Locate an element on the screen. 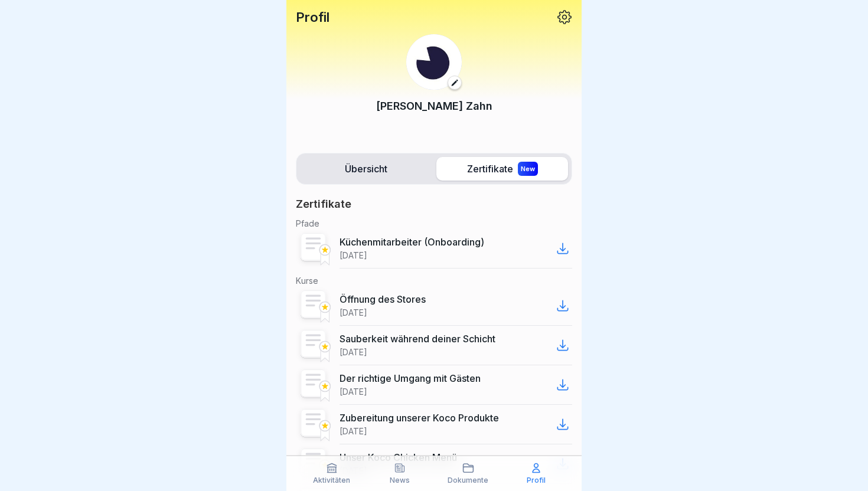 The height and width of the screenshot is (491, 868). p: Öffnung des Stores is located at coordinates (383, 299).